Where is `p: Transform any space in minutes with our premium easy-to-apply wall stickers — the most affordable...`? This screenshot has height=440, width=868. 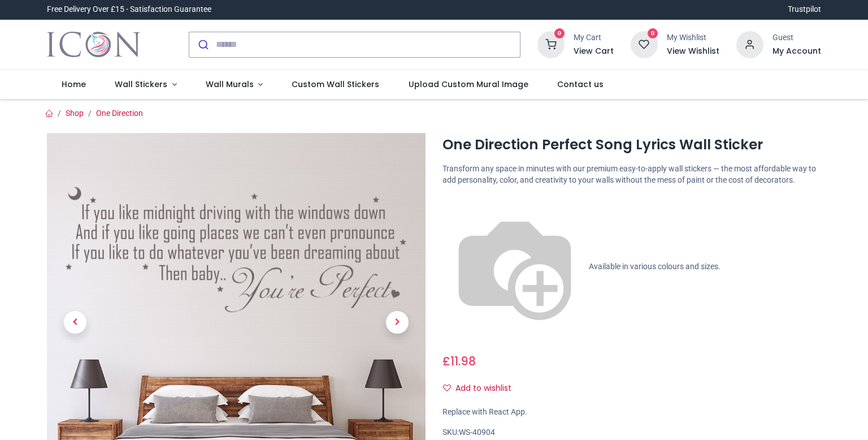
p: Transform any space in minutes with our premium easy-to-apply wall stickers — the most affordable... is located at coordinates (632, 174).